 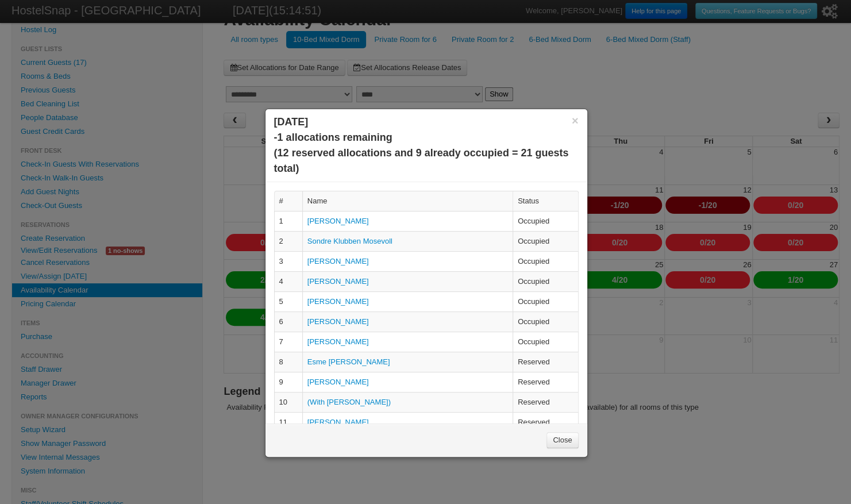 What do you see at coordinates (288, 220) in the screenshot?
I see `td: 1` at bounding box center [288, 220].